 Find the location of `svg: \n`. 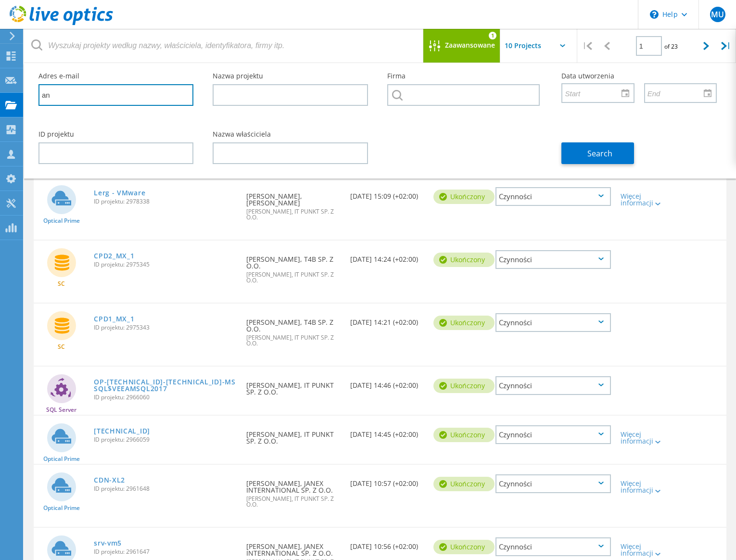

svg: \n is located at coordinates (655, 14).